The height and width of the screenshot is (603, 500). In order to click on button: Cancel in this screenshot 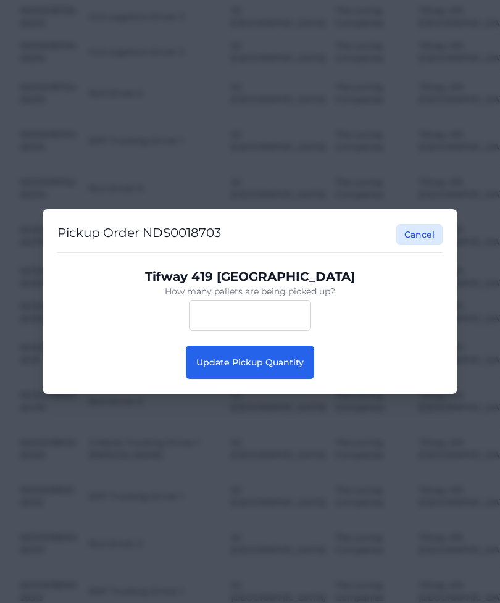, I will do `click(419, 235)`.